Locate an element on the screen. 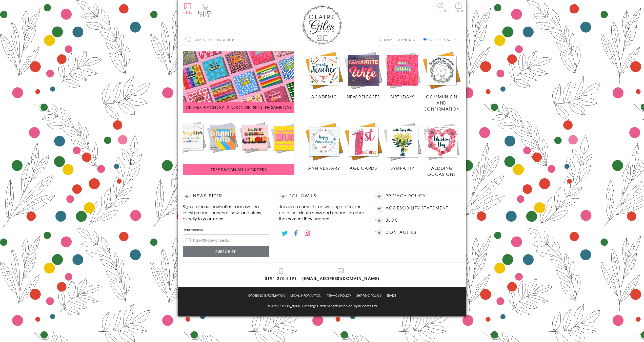  input: harry@hogwarts.edu is located at coordinates (226, 240).